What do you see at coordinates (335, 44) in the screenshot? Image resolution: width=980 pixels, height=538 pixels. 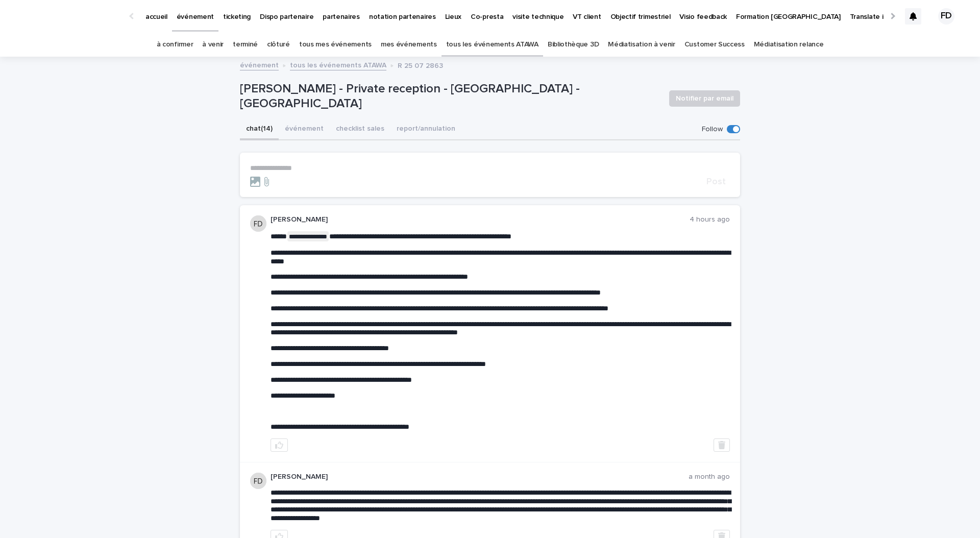 I see `a: tous mes événements` at bounding box center [335, 44].